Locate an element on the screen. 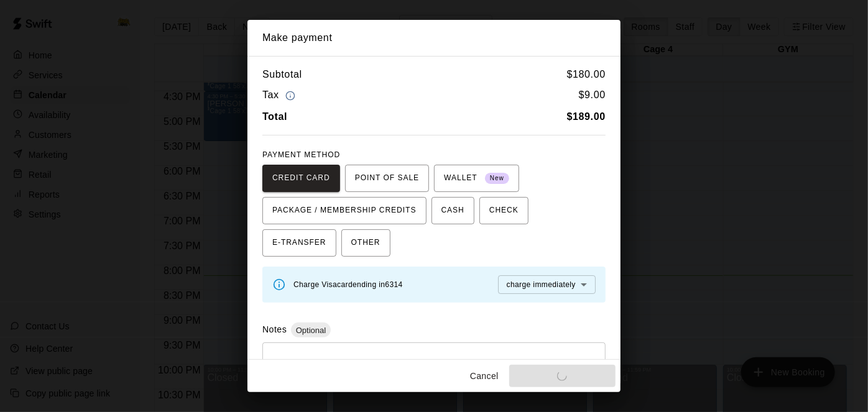 The image size is (868, 412). span: CASH is located at coordinates (453, 211).